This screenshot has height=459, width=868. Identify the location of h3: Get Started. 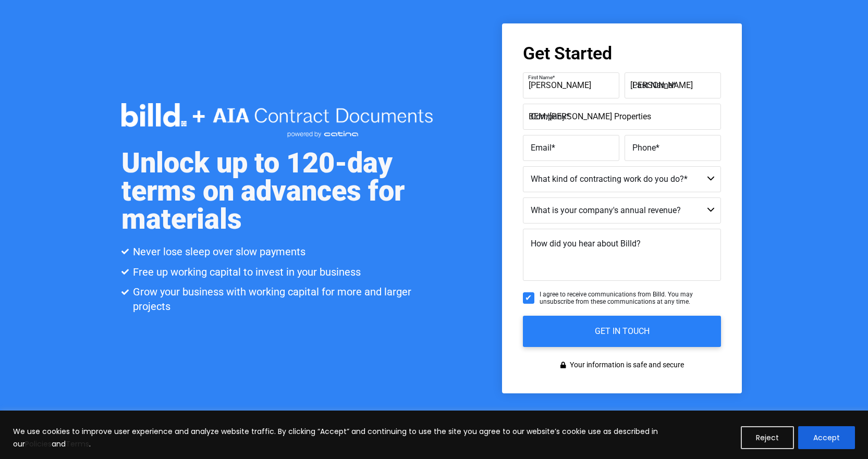
(622, 53).